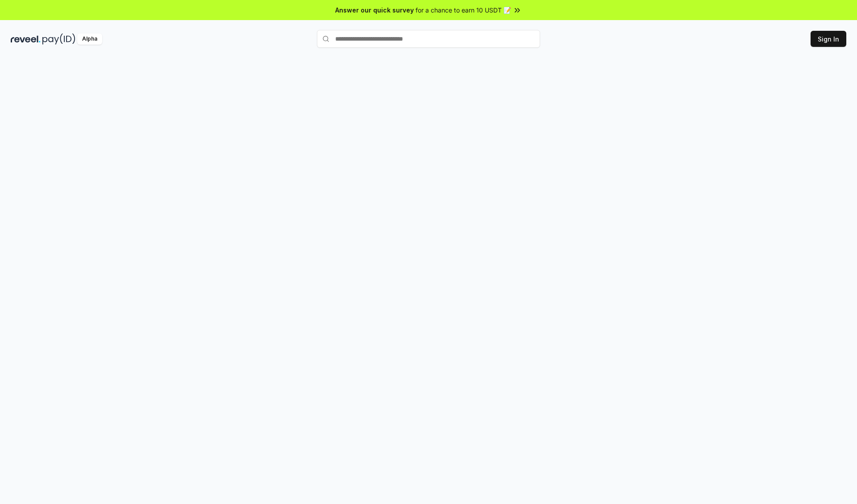 The image size is (857, 504). What do you see at coordinates (829, 39) in the screenshot?
I see `button: Sign In` at bounding box center [829, 39].